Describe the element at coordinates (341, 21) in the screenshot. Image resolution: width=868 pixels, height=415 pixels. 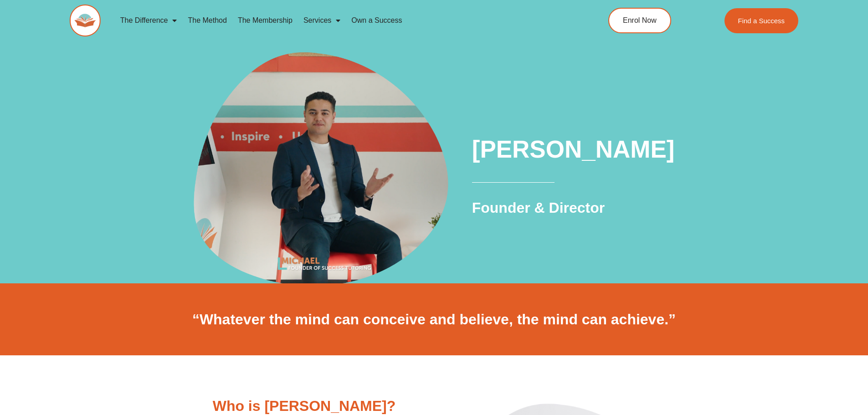
I see `nav: Menu` at that location.